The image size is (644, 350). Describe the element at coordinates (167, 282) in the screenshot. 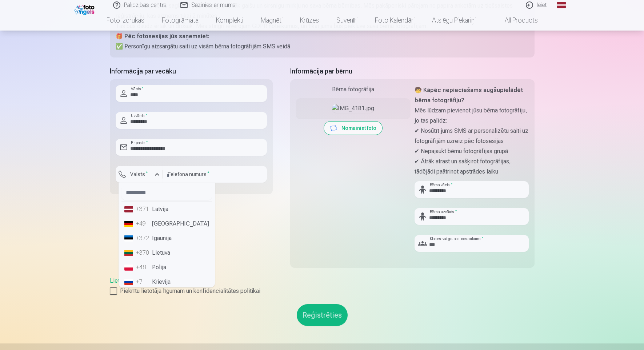

I see `li: Krievija` at that location.